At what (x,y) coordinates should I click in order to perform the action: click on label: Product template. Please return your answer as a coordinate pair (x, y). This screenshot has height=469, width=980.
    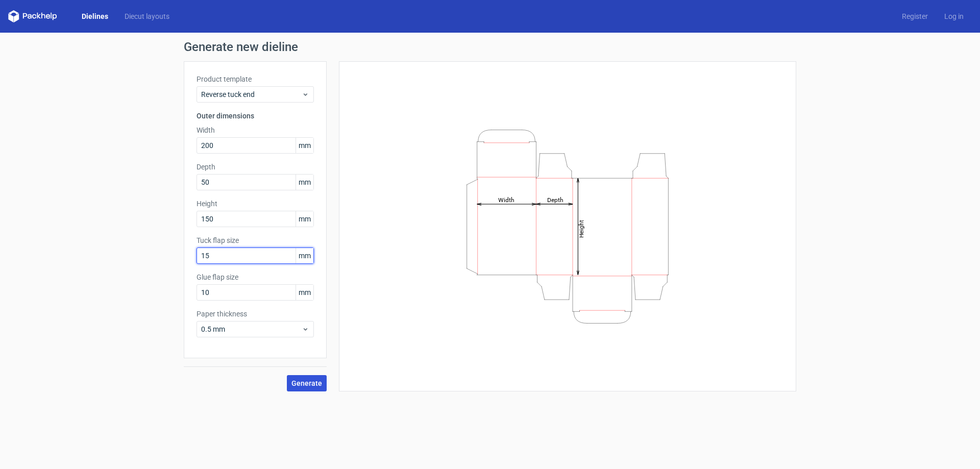
    Looking at the image, I should click on (256, 79).